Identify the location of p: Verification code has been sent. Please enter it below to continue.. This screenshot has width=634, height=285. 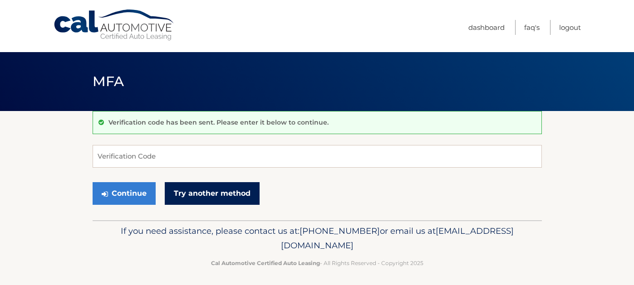
(218, 122).